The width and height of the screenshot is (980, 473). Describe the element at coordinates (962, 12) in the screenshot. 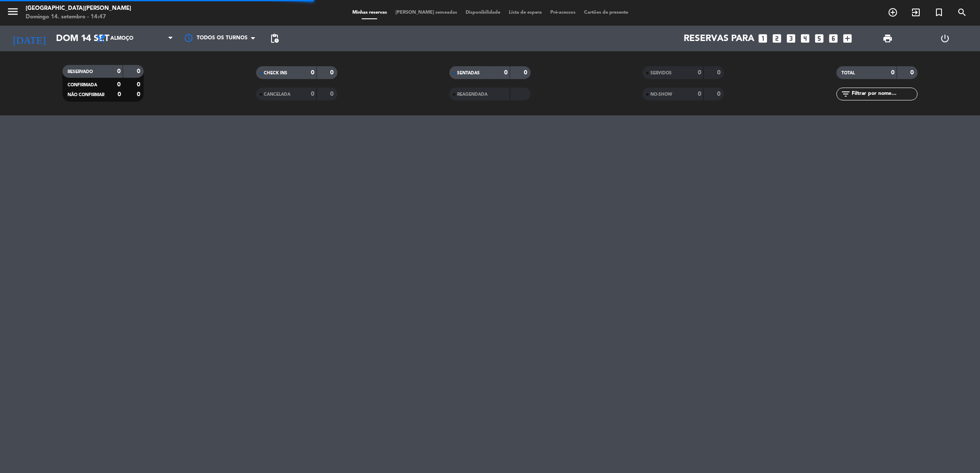

I see `i: search` at that location.